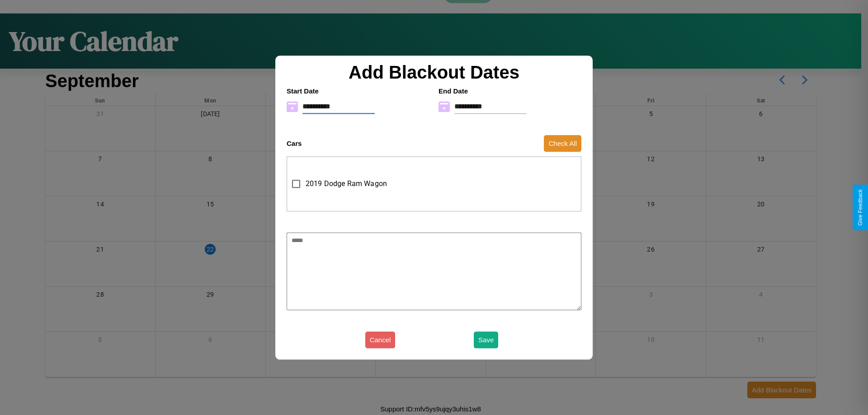 The width and height of the screenshot is (868, 415). What do you see at coordinates (380, 340) in the screenshot?
I see `button: Cancel` at bounding box center [380, 340].